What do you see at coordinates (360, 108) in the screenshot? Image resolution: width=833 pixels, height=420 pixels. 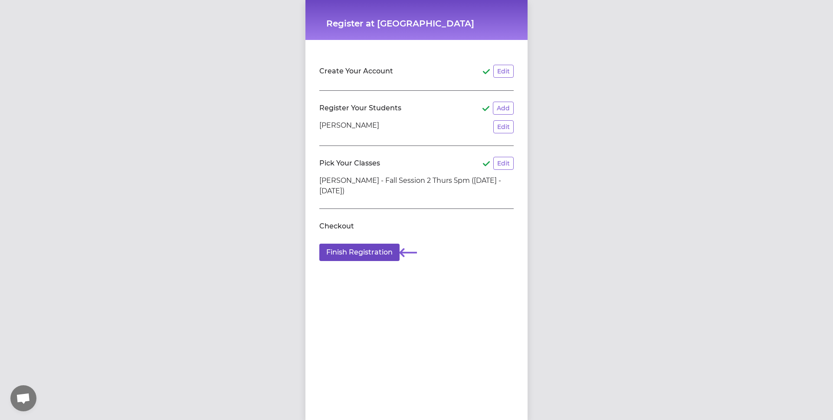 I see `h2: Register Your Students` at bounding box center [360, 108].